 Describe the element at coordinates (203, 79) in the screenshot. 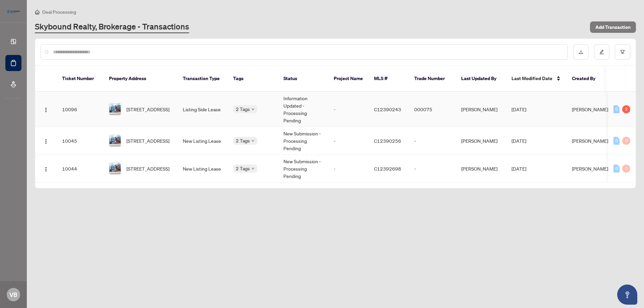

I see `th: Transaction Type` at that location.